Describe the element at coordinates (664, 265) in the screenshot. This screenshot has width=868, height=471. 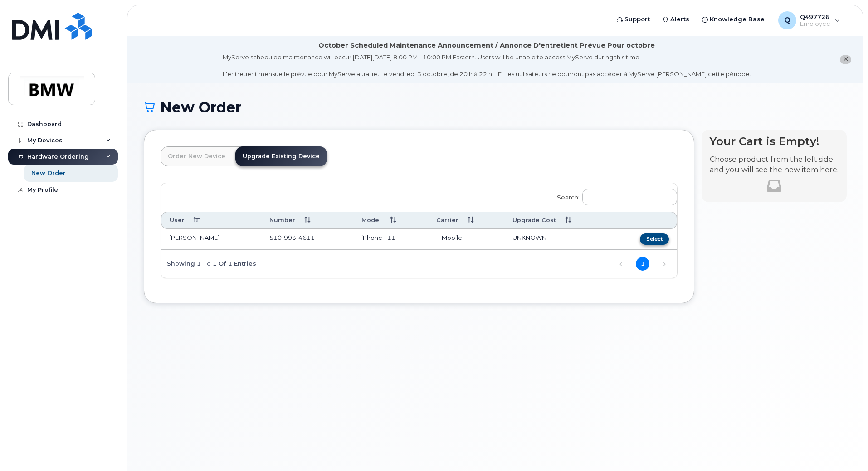
I see `a: Next` at that location.